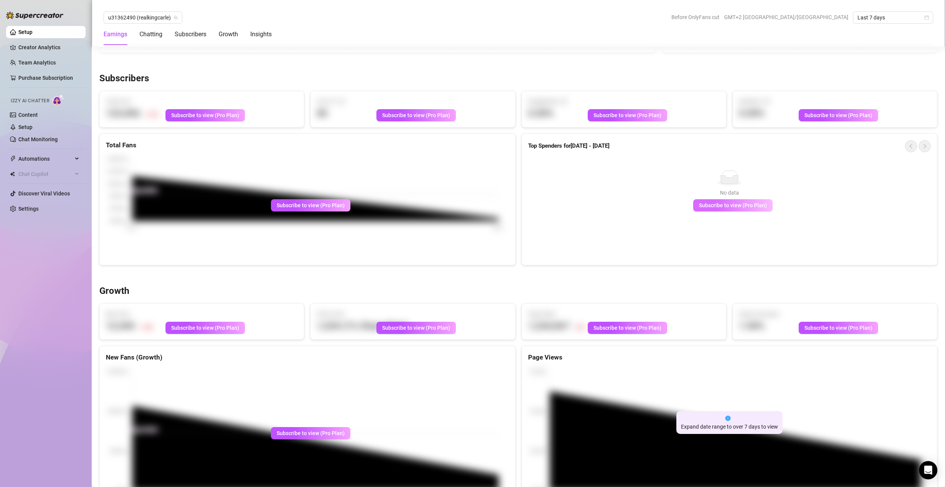  What do you see at coordinates (926, 18) in the screenshot?
I see `span: calendar` at bounding box center [926, 18].